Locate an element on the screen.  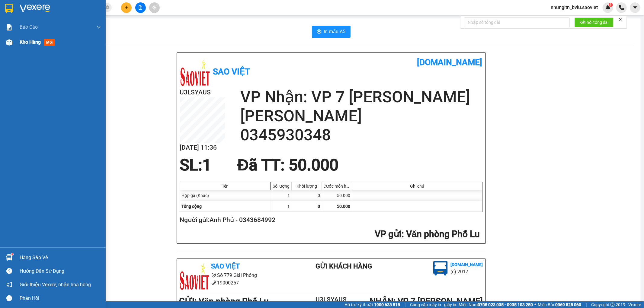
span: Tổng cộng is located at coordinates (192, 206).